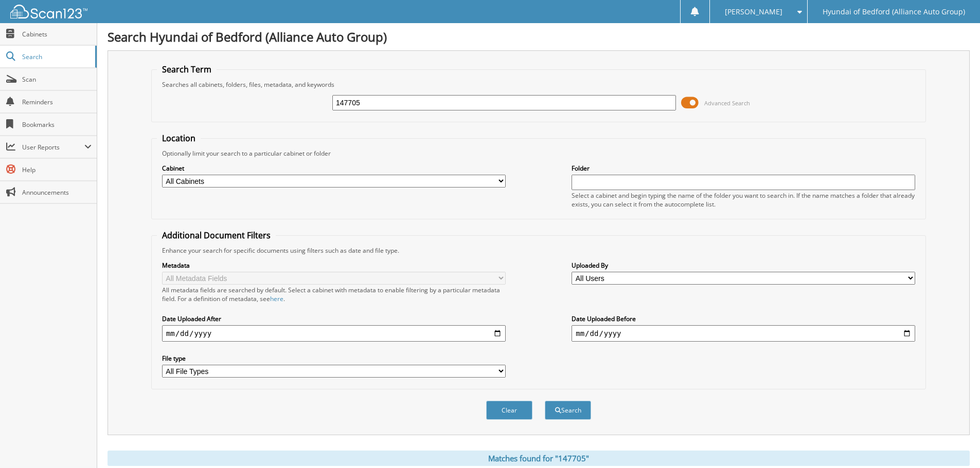  I want to click on div: Searches all cabinets, folders, files, metadata, and keywords, so click(538, 84).